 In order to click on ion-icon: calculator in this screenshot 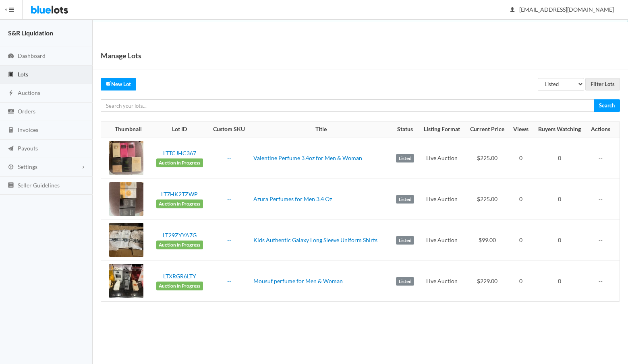, I will do `click(11, 130)`.